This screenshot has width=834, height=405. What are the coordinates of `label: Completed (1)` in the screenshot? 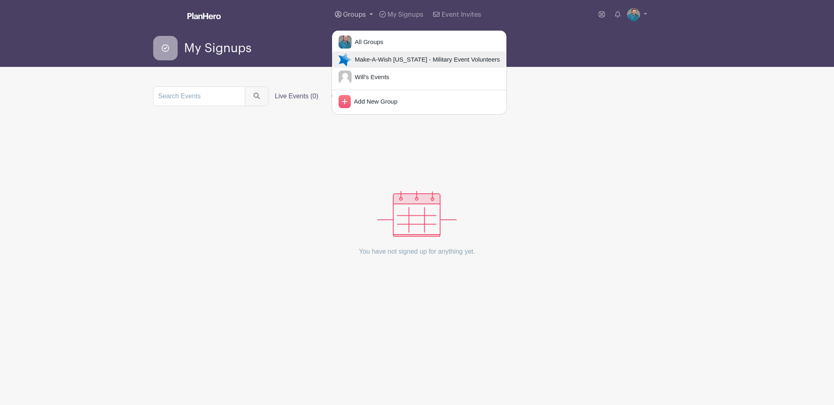 It's located at (352, 96).